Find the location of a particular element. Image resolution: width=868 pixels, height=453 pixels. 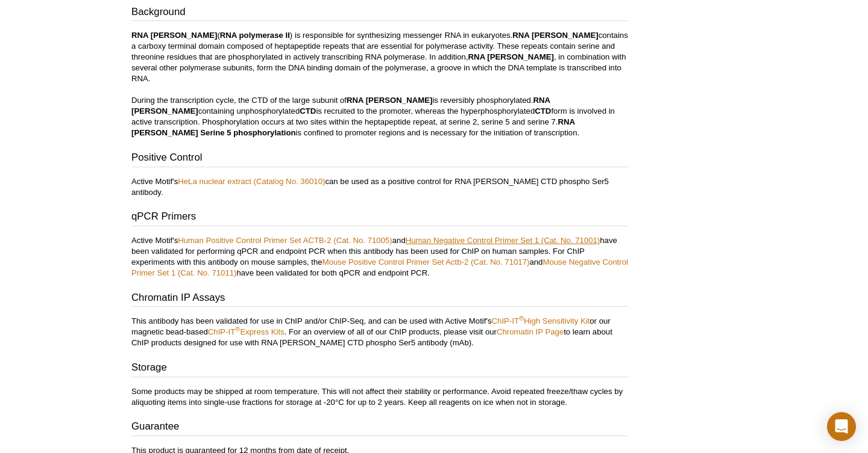

h3: Guarantee is located at coordinates (379, 428).